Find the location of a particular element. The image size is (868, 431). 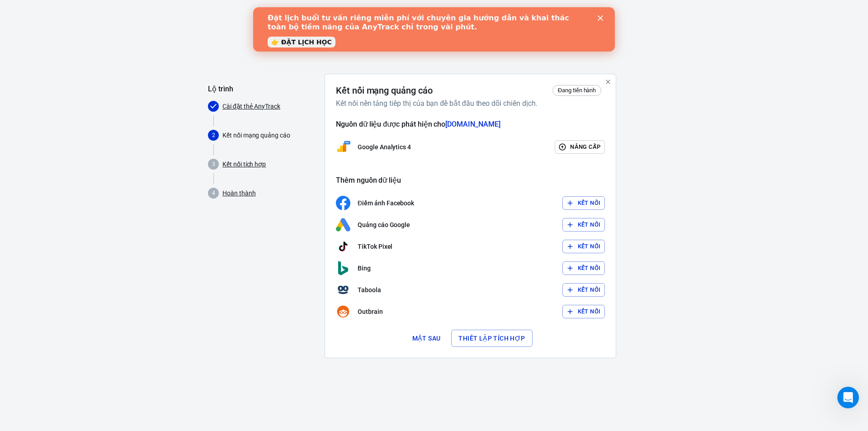

button: Thiết lập tích hợp is located at coordinates (492, 339).